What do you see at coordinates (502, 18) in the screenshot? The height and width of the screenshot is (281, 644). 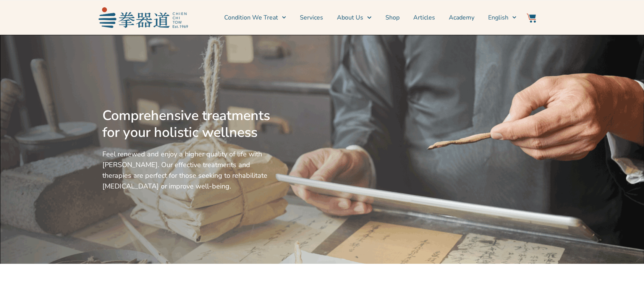 I see `a: Switch to English` at bounding box center [502, 18].